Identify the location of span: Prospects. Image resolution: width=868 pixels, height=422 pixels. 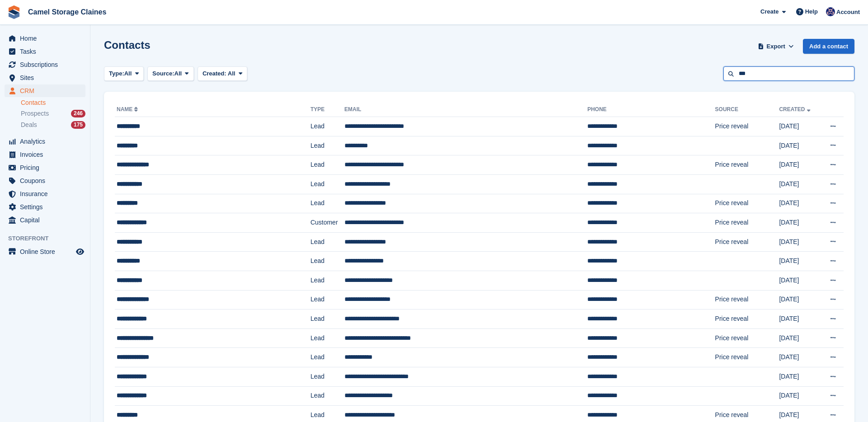
(34, 113).